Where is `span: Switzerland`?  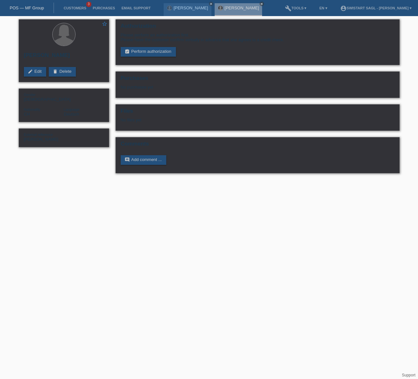
span: Switzerland is located at coordinates (27, 114).